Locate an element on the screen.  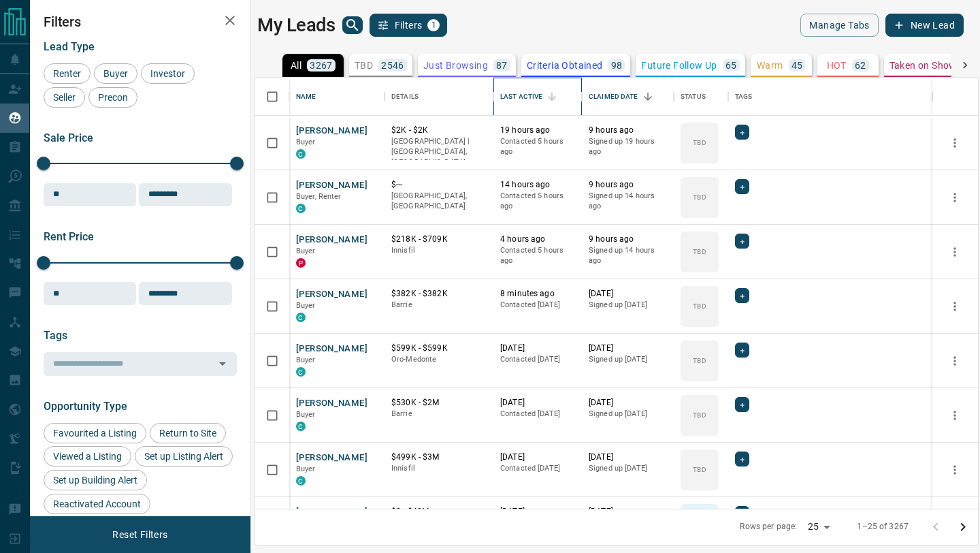
div: Investor is located at coordinates (167, 74).